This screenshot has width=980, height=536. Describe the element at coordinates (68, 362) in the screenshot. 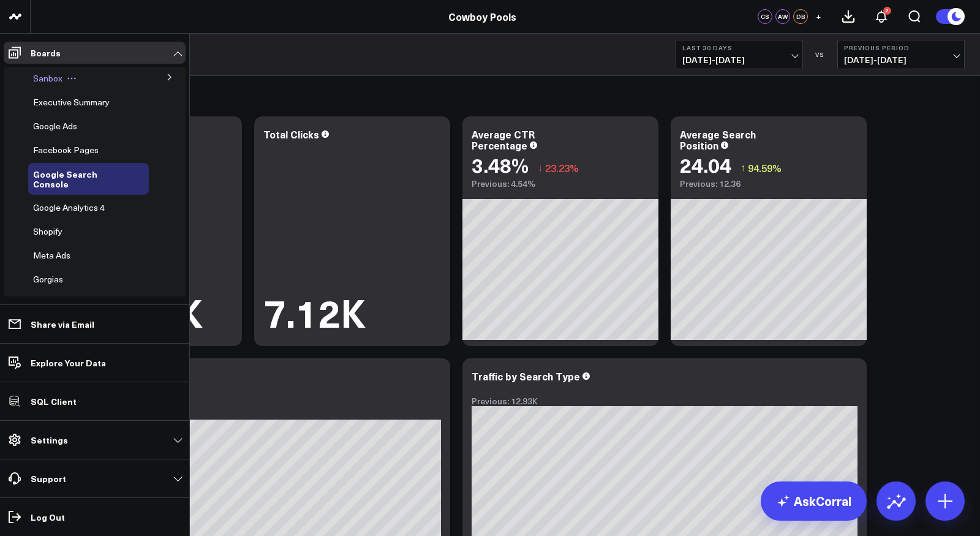

I see `p: Explore Your Data` at that location.